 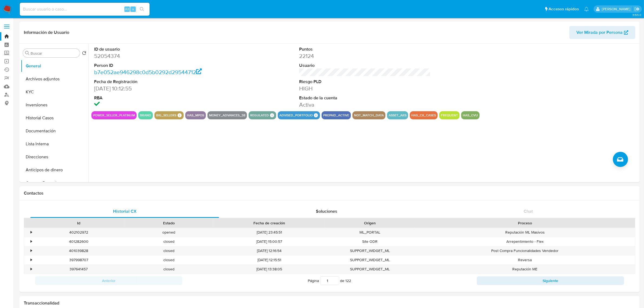 I want to click on button: has_cx_cases, so click(x=424, y=115).